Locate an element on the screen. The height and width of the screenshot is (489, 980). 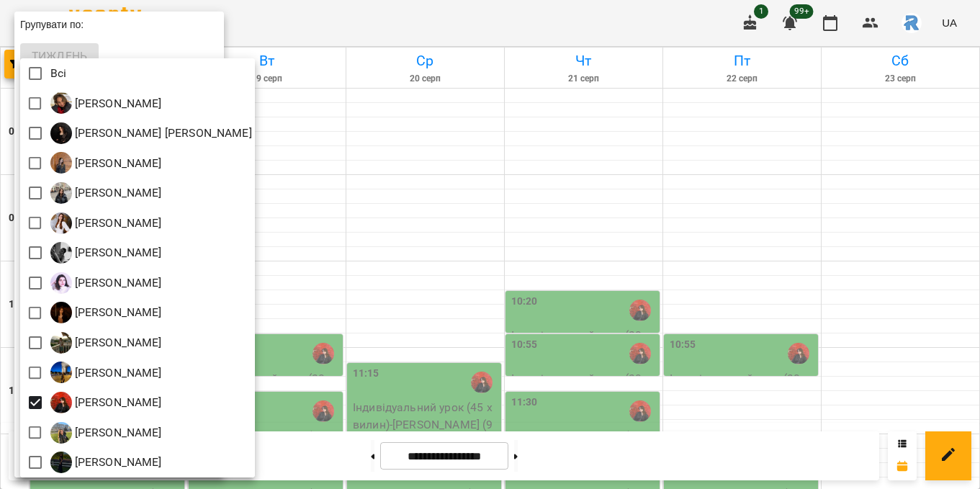
div: Бондар Влада Сергіївна is located at coordinates (106, 103).